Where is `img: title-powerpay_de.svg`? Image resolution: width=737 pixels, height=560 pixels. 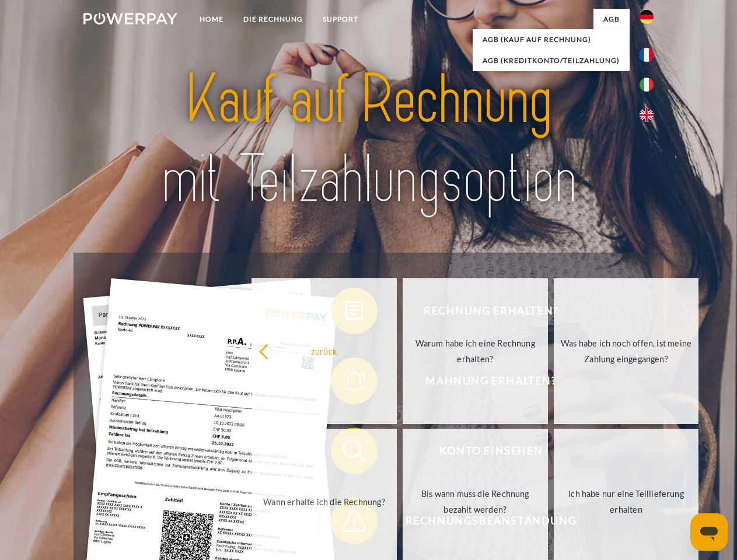 img: title-powerpay_de.svg is located at coordinates (368, 139).